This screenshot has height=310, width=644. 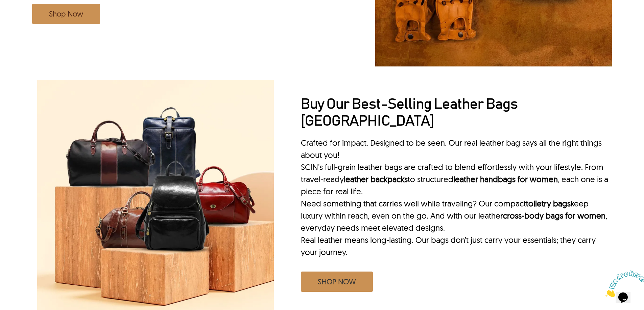 What do you see at coordinates (66, 14) in the screenshot?
I see `a: Shop Now` at bounding box center [66, 14].